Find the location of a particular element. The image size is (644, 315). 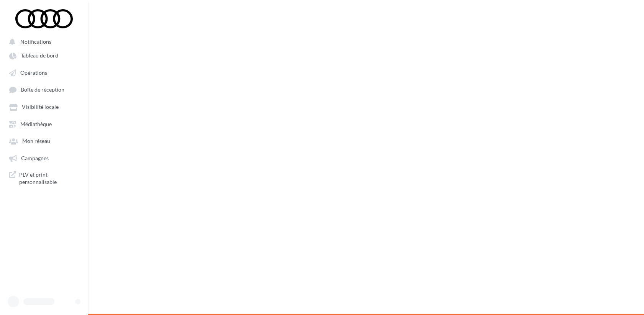

span: Campagnes is located at coordinates (35, 158).